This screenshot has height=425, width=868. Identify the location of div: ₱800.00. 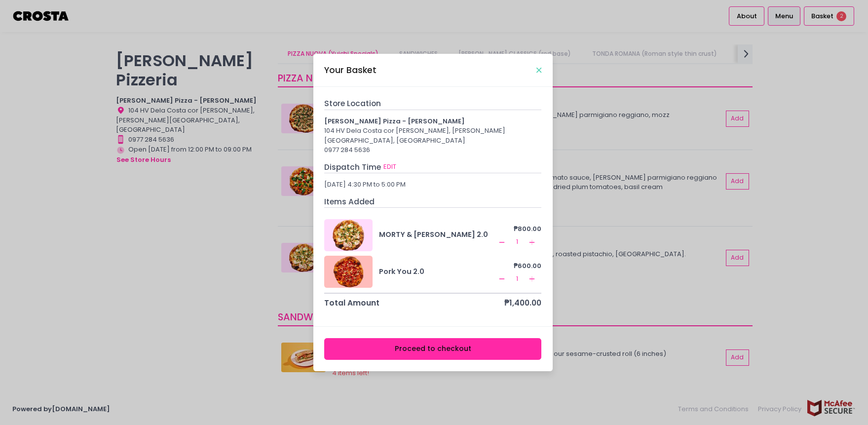
(519, 229).